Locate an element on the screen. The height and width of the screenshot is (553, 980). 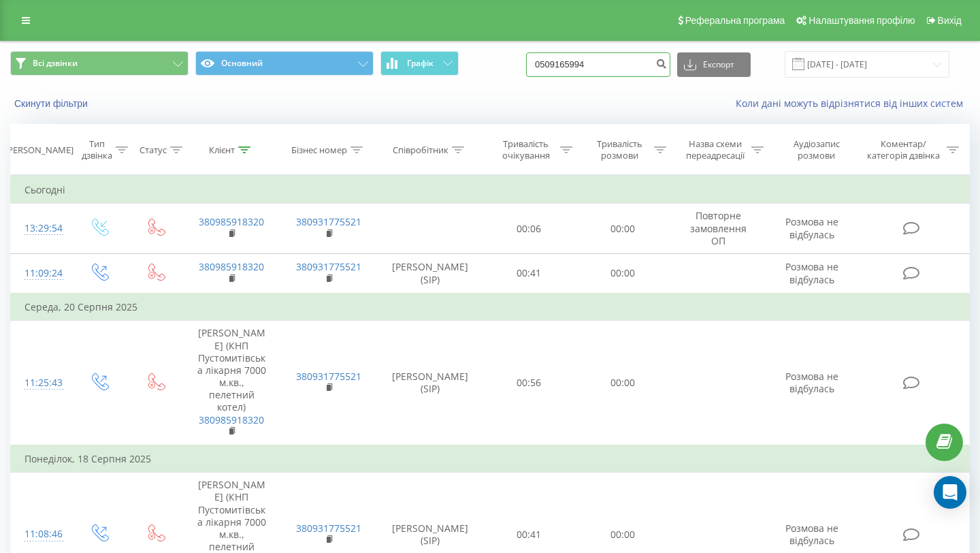
div: Аудіозапис розмови is located at coordinates (815, 150).